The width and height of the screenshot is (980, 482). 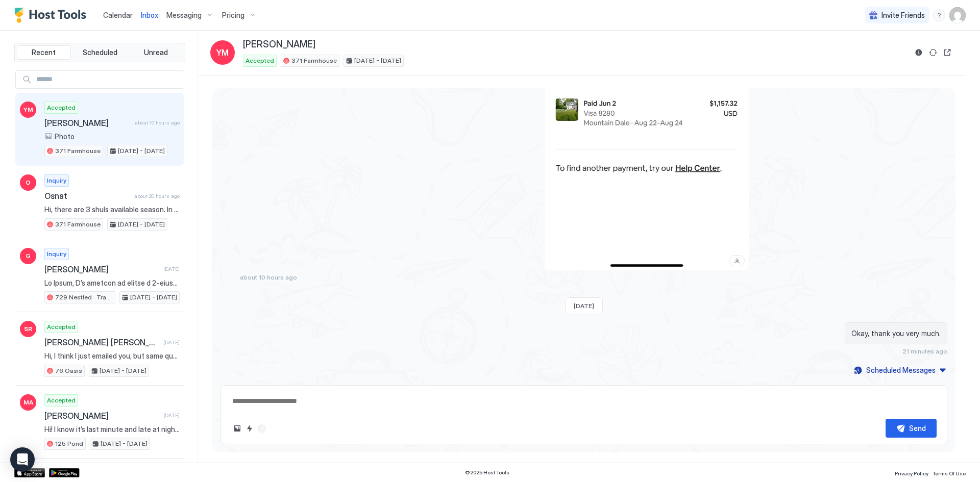 What do you see at coordinates (900, 370) in the screenshot?
I see `button: Scheduled Messages` at bounding box center [900, 370].